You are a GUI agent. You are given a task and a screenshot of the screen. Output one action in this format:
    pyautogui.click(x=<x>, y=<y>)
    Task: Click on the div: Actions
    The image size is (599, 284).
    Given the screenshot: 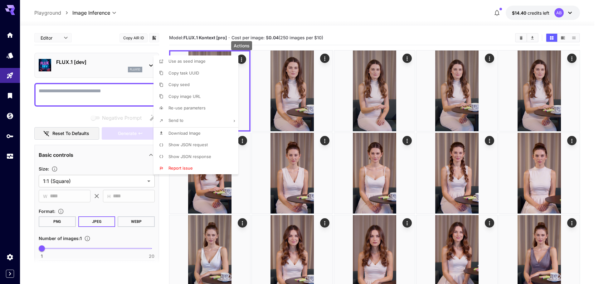 What is the action you would take?
    pyautogui.click(x=241, y=46)
    